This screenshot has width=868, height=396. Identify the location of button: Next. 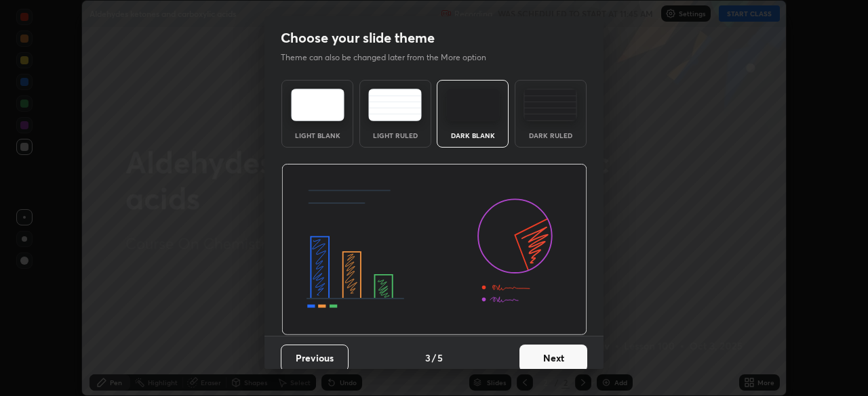
(553, 358).